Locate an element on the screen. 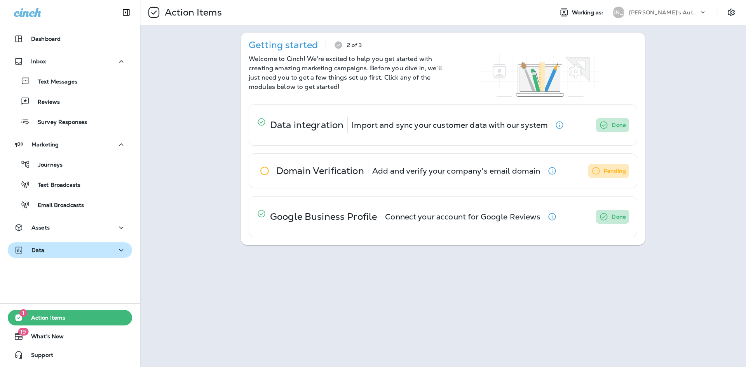 The image size is (746, 367). p: Data is located at coordinates (38, 250).